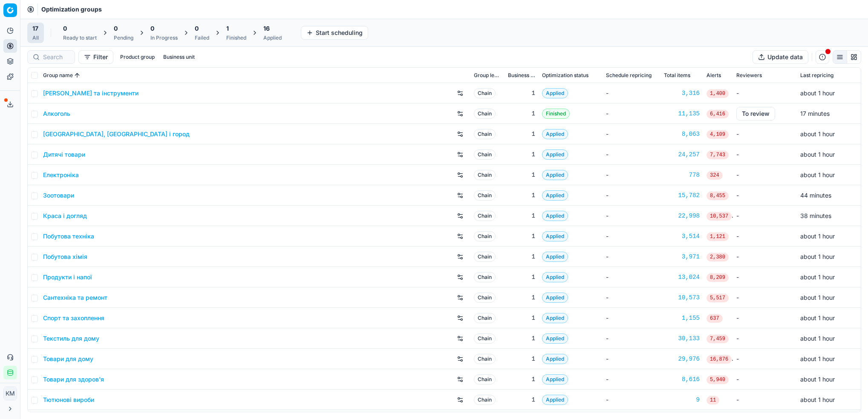  Describe the element at coordinates (718, 114) in the screenshot. I see `span: 6,416` at that location.